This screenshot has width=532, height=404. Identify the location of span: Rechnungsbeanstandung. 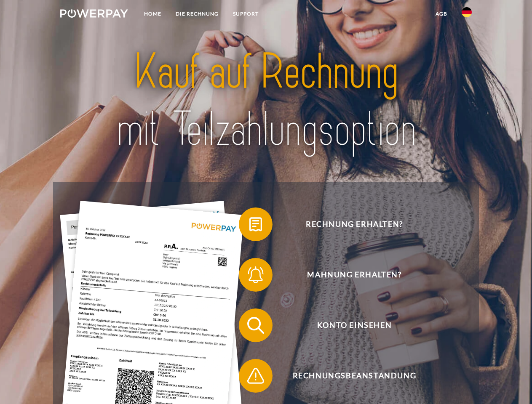
(354, 376).